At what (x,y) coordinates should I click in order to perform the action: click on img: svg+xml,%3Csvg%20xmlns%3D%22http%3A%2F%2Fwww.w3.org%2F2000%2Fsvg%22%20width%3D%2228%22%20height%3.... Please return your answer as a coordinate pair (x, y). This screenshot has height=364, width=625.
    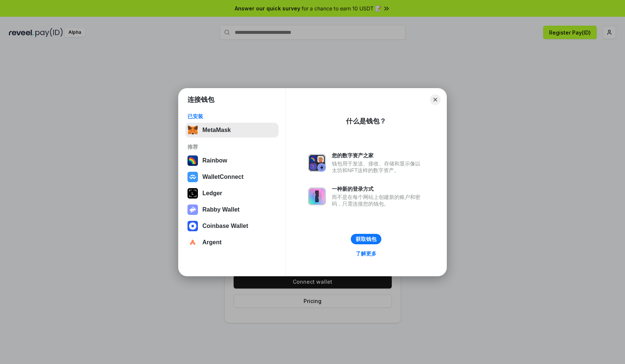
    Looking at the image, I should click on (193, 193).